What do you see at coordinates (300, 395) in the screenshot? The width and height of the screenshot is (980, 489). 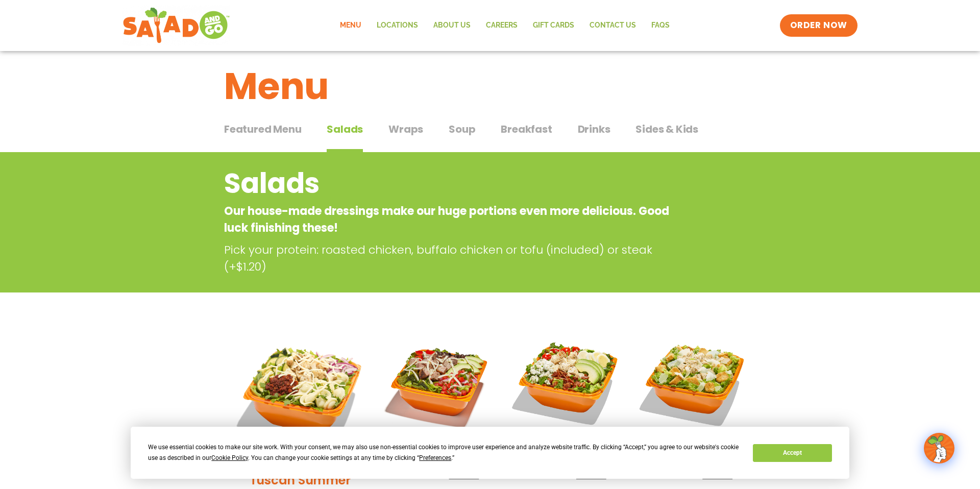 I see `img: Product photo for Tuscan Summer Salad` at bounding box center [300, 395].